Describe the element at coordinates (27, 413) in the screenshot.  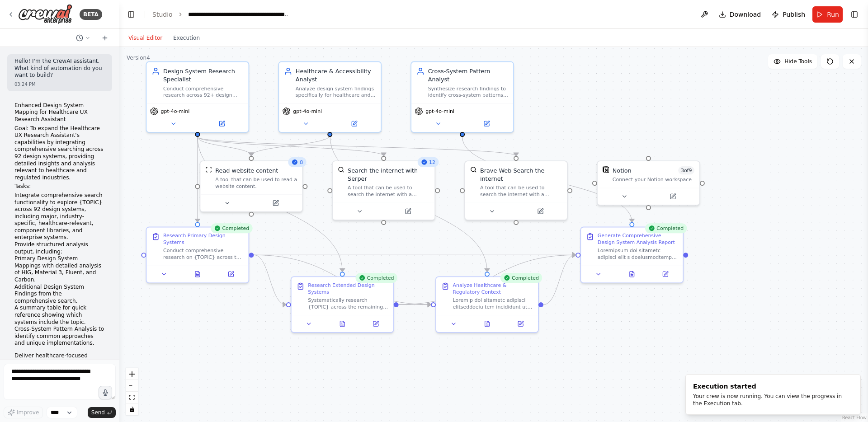
I see `span: Improve` at that location.